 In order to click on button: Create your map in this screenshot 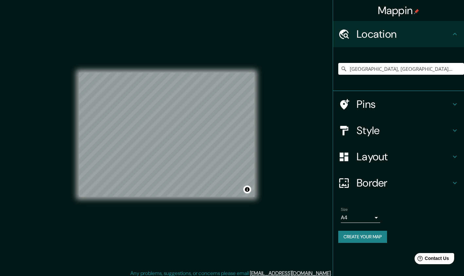, I will do `click(363, 237)`.